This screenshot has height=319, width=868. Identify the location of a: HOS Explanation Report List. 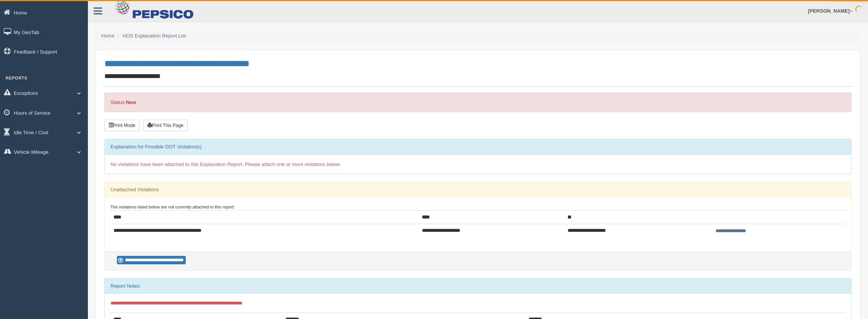
(154, 35).